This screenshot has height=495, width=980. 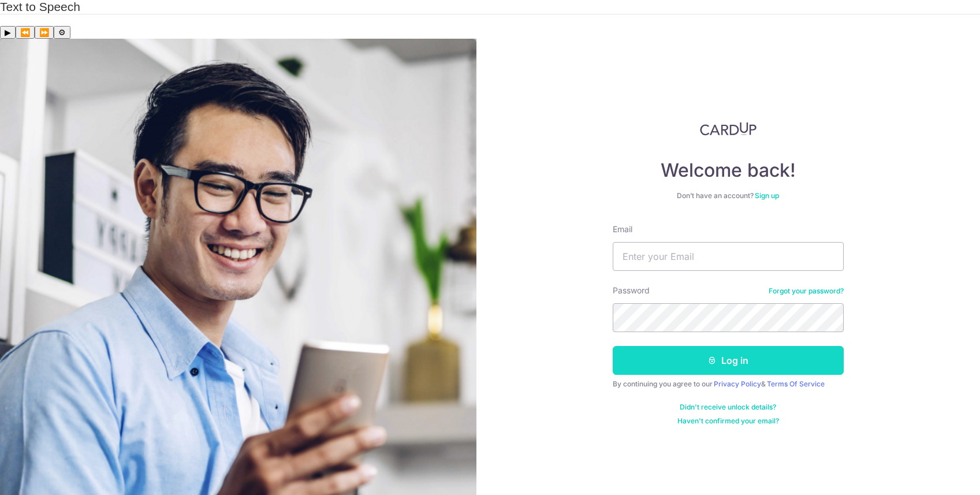 What do you see at coordinates (44, 33) in the screenshot?
I see `button: Forward` at bounding box center [44, 33].